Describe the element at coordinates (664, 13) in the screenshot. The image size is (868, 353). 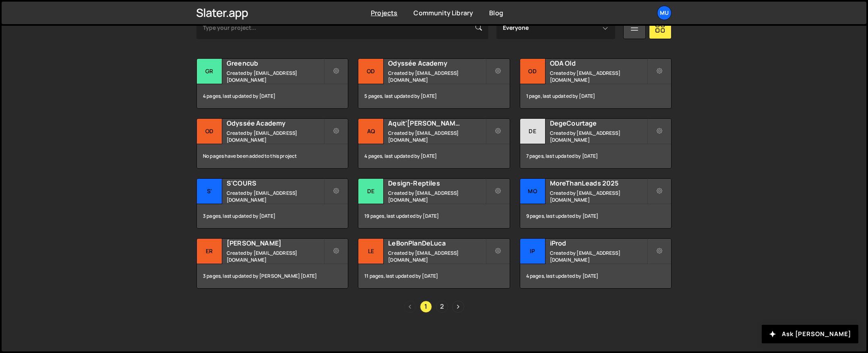
I see `div: Mu` at that location.